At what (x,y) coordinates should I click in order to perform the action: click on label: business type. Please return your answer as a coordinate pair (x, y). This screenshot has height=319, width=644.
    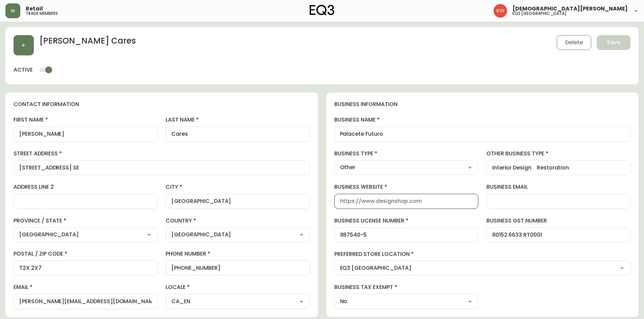
    Looking at the image, I should click on (406, 154).